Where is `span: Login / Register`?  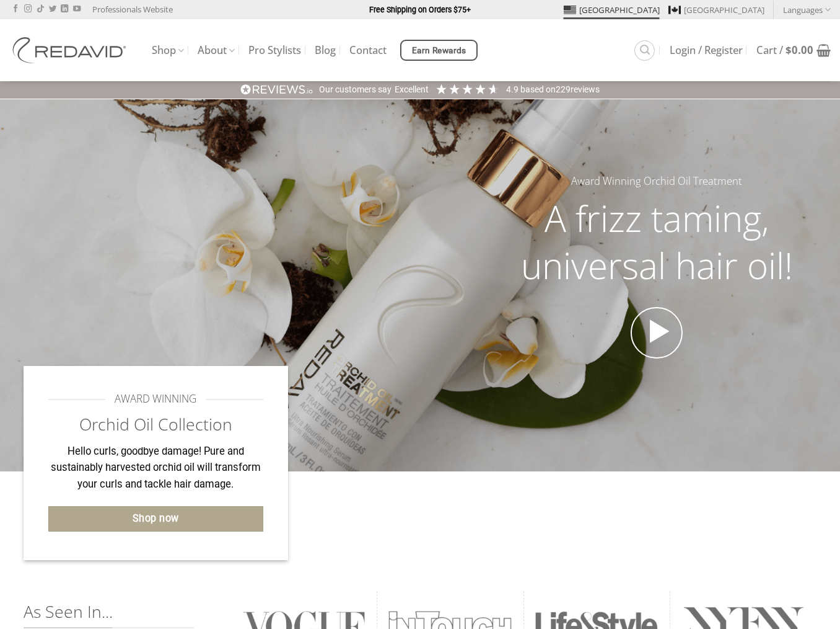
span: Login / Register is located at coordinates (707, 50).